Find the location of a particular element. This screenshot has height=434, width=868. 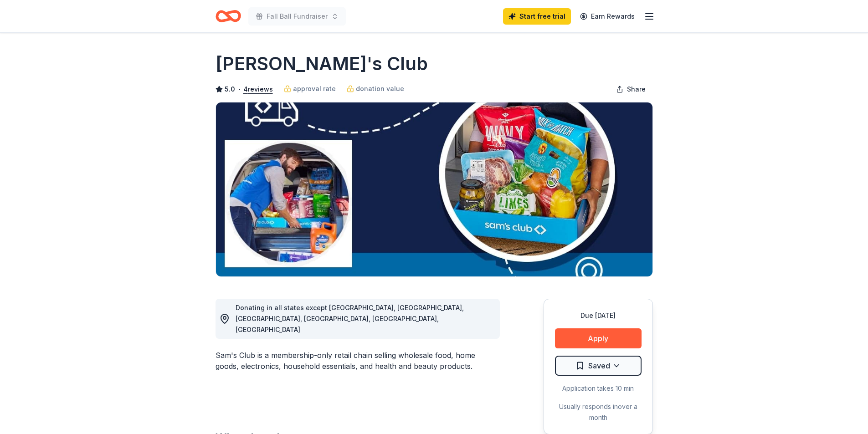

span: Saved is located at coordinates (599, 366).